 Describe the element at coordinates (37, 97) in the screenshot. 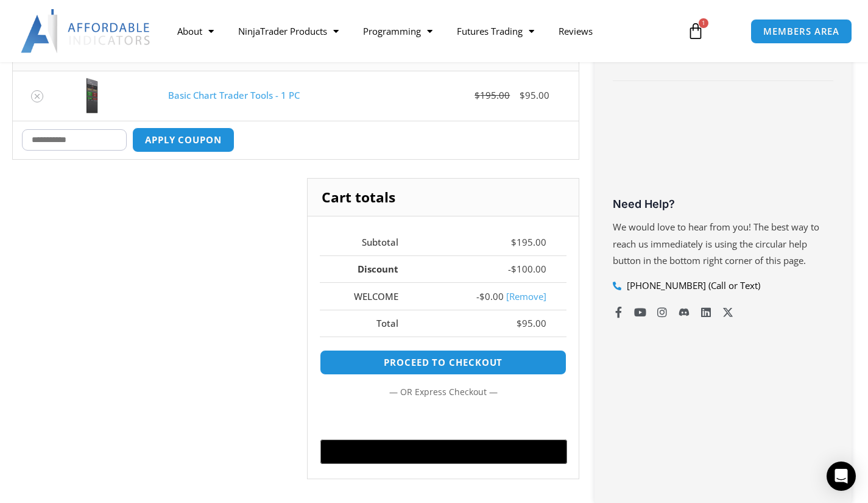

I see `a: Remove Basic Chart Trader Tools - 1 PC from cart` at that location.